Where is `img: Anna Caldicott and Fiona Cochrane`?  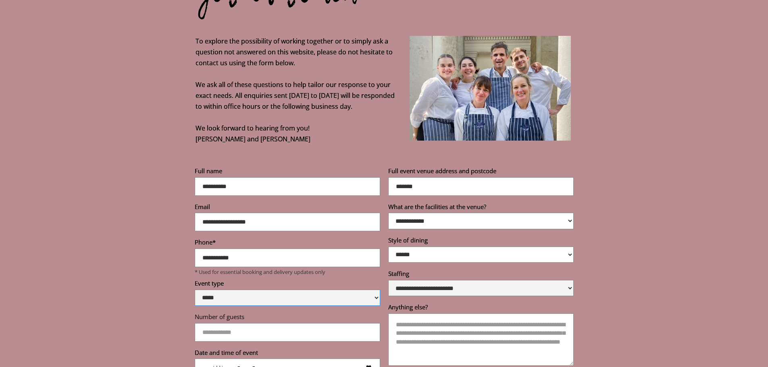
img: Anna Caldicott and Fiona Cochrane is located at coordinates (490, 88).